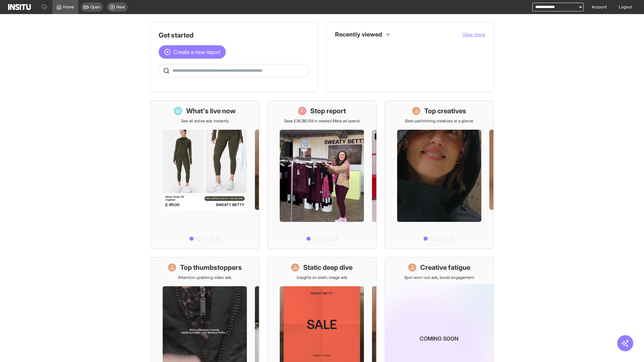 Image resolution: width=644 pixels, height=362 pixels. I want to click on span: View more, so click(474, 34).